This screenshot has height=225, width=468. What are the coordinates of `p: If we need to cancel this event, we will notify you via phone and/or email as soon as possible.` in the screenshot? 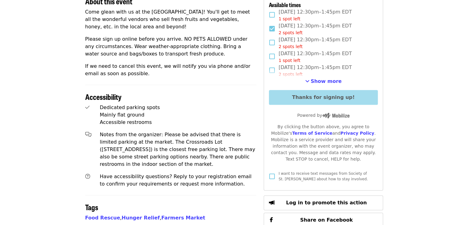 It's located at (171, 70).